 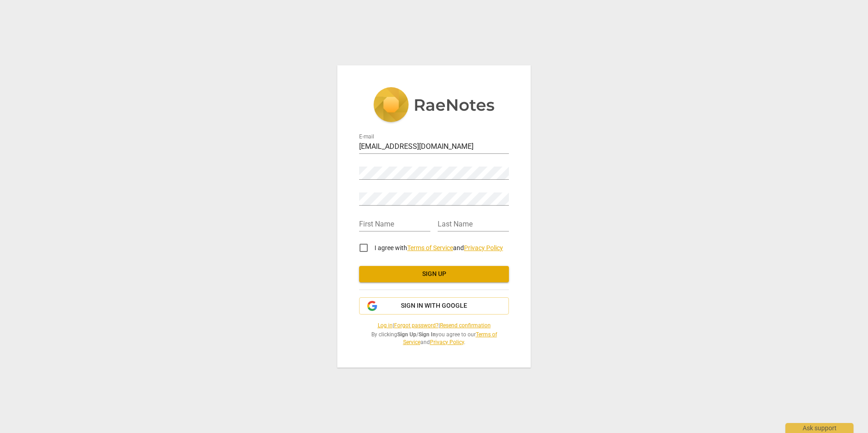 What do you see at coordinates (819, 428) in the screenshot?
I see `div: Ask support` at bounding box center [819, 428].